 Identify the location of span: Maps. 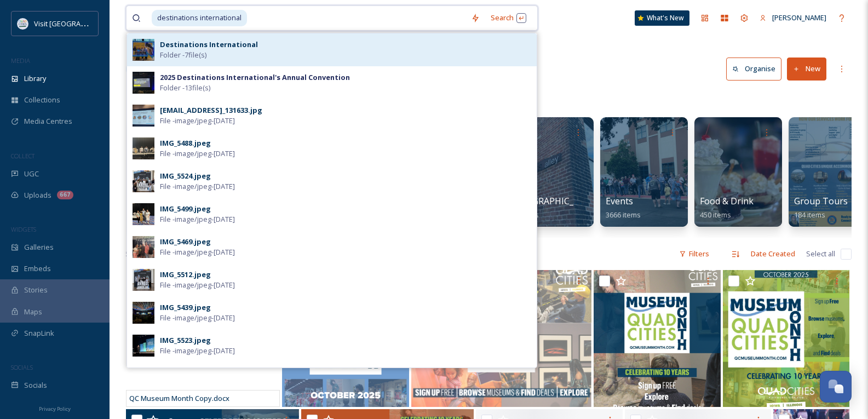
(33, 311).